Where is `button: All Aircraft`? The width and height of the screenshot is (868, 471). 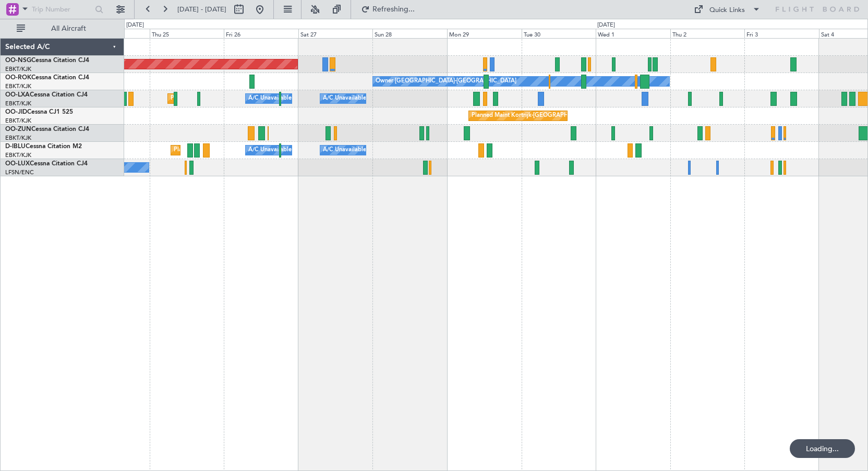 button: All Aircraft is located at coordinates (62, 29).